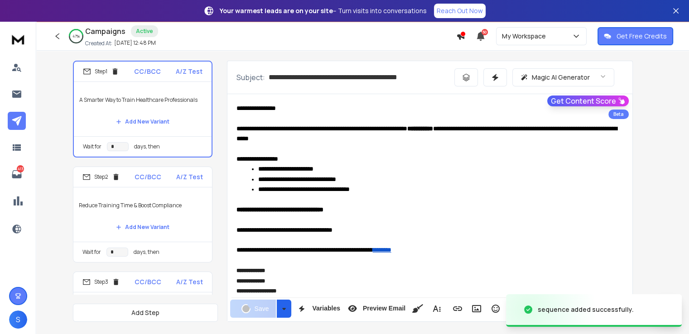 Image resolution: width=689 pixels, height=334 pixels. What do you see at coordinates (323, 11) in the screenshot?
I see `p: – Turn visits into conversations` at bounding box center [323, 11].